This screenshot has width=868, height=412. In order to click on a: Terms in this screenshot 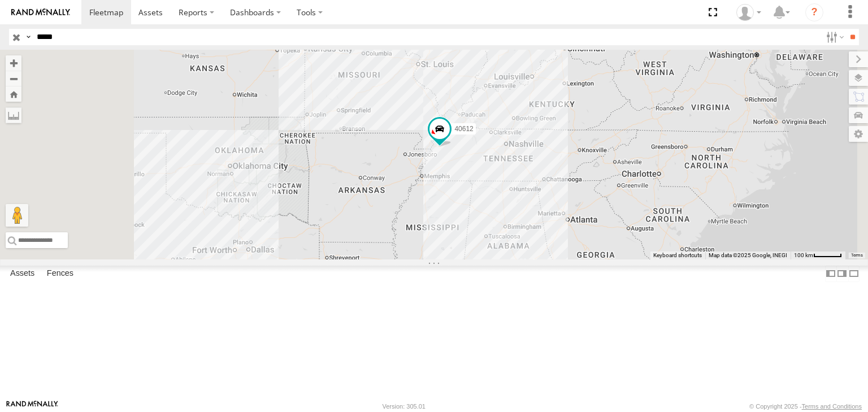, I will do `click(857, 256)`.